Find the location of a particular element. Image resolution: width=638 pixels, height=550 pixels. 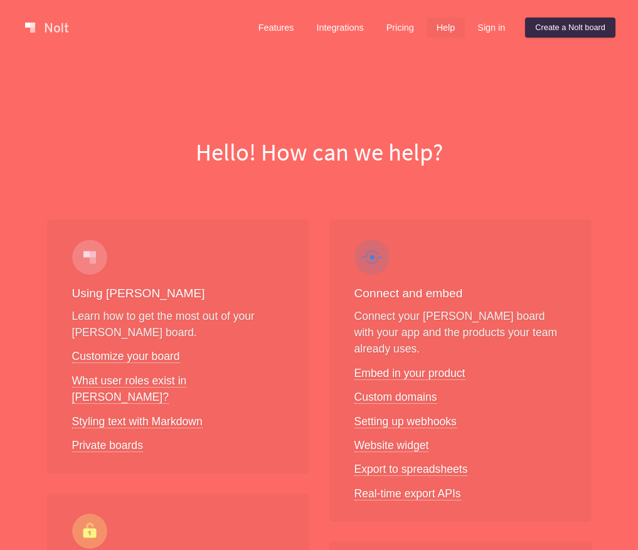

a: Create a Nolt board is located at coordinates (571, 28).